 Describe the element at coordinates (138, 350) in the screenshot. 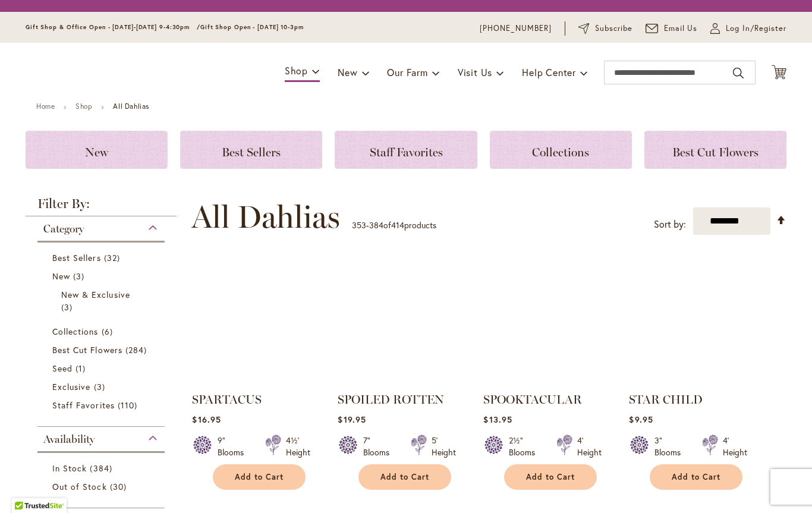

I see `span: 284` at that location.